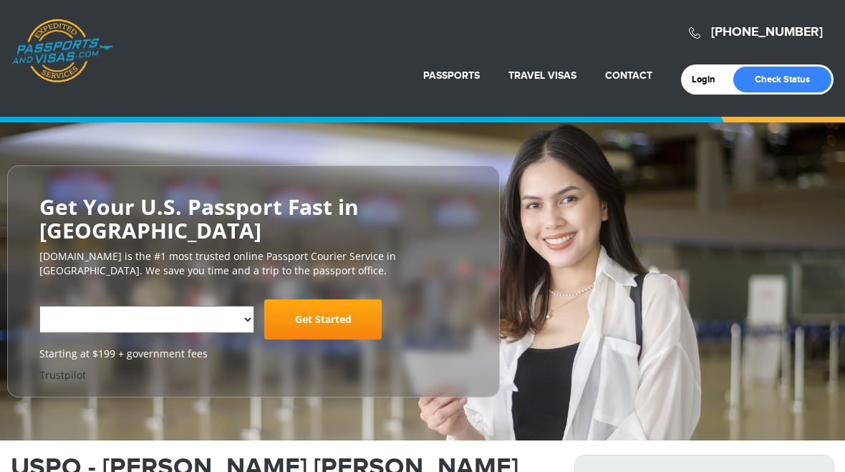  I want to click on a: Get Started, so click(323, 319).